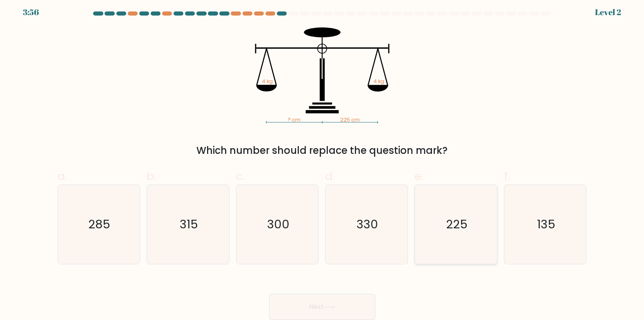 The height and width of the screenshot is (320, 644). What do you see at coordinates (367, 224) in the screenshot?
I see `text: 330` at bounding box center [367, 224].